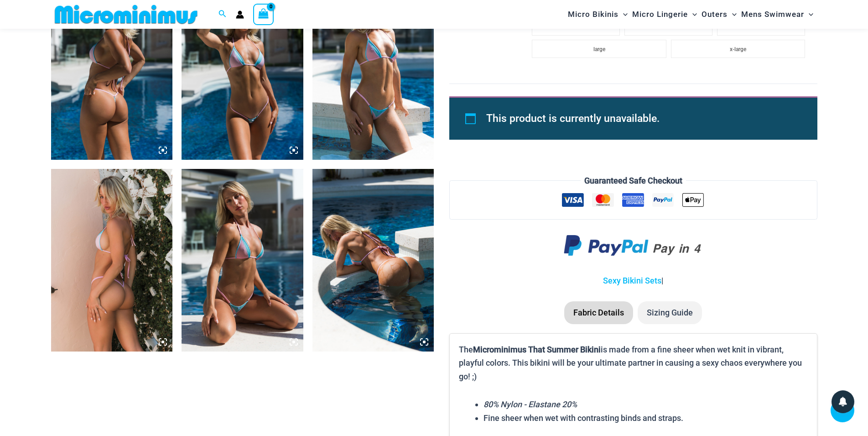 This screenshot has width=868, height=436. Describe the element at coordinates (593, 14) in the screenshot. I see `span: Micro Bikinis` at that location.